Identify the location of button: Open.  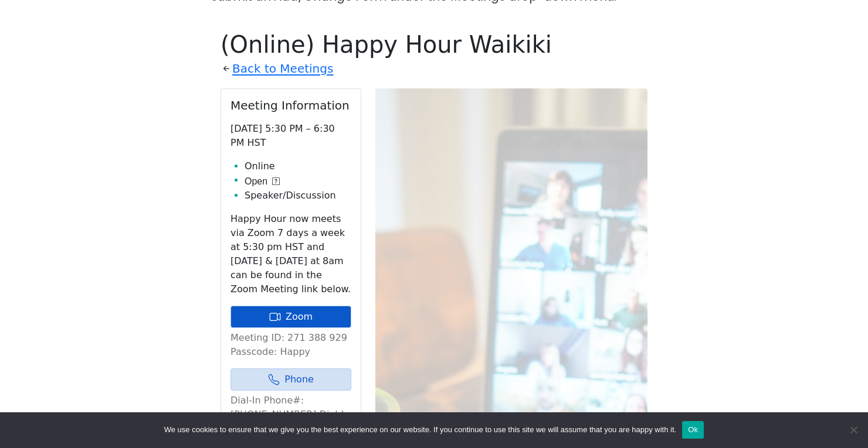
(262, 182).